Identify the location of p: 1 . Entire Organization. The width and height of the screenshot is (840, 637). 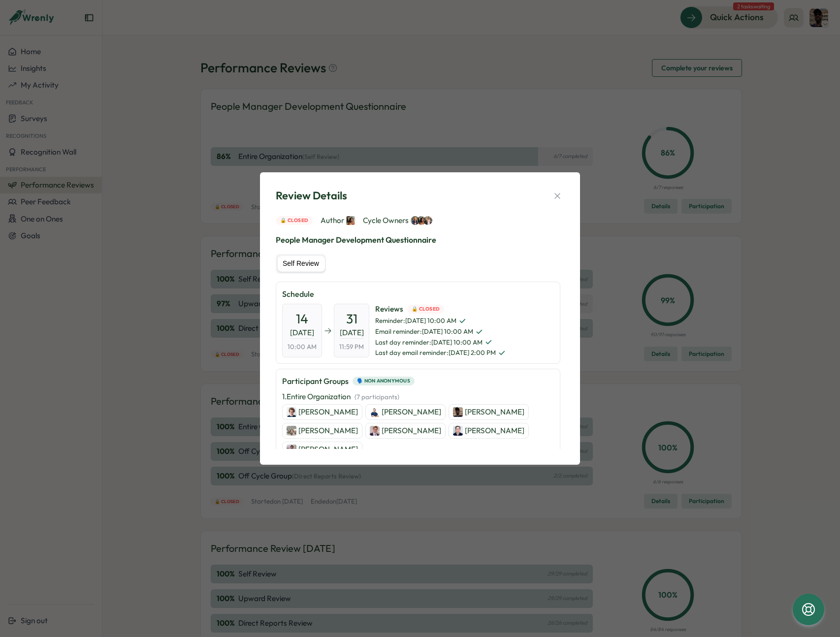
(341, 397).